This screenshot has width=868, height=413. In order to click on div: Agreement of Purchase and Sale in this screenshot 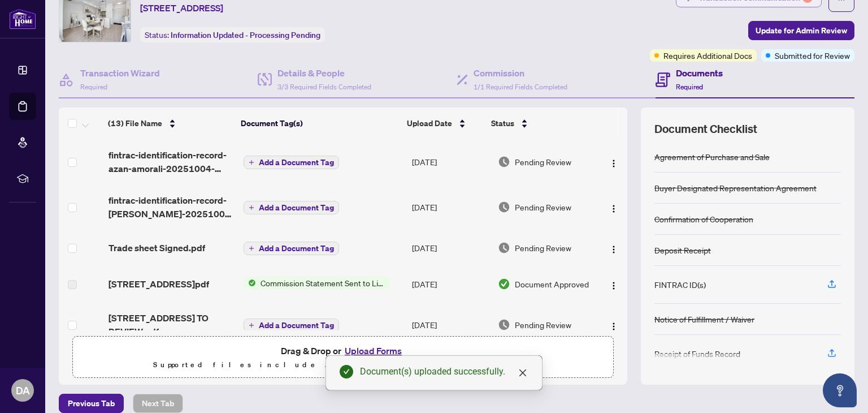, I will do `click(712, 156)`.